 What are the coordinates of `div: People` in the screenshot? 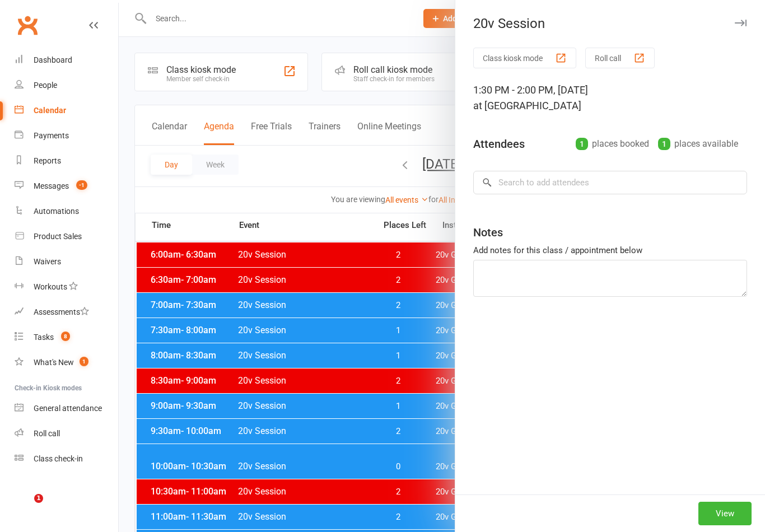 It's located at (45, 85).